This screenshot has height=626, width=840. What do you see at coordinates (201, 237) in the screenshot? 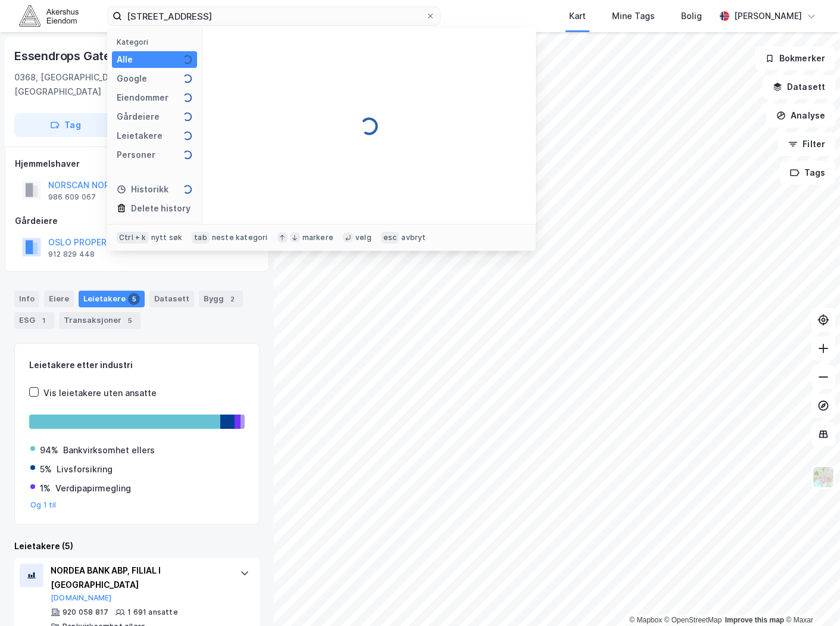
I see `div: tab` at bounding box center [201, 237].